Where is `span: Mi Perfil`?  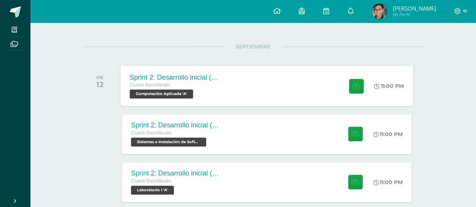
span: Mi Perfil is located at coordinates (414, 14).